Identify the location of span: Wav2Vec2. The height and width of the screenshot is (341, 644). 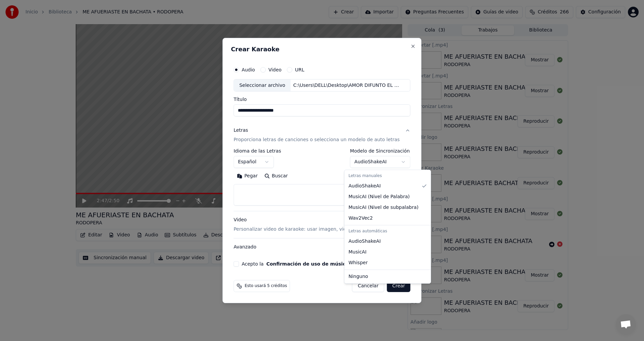
(361, 218).